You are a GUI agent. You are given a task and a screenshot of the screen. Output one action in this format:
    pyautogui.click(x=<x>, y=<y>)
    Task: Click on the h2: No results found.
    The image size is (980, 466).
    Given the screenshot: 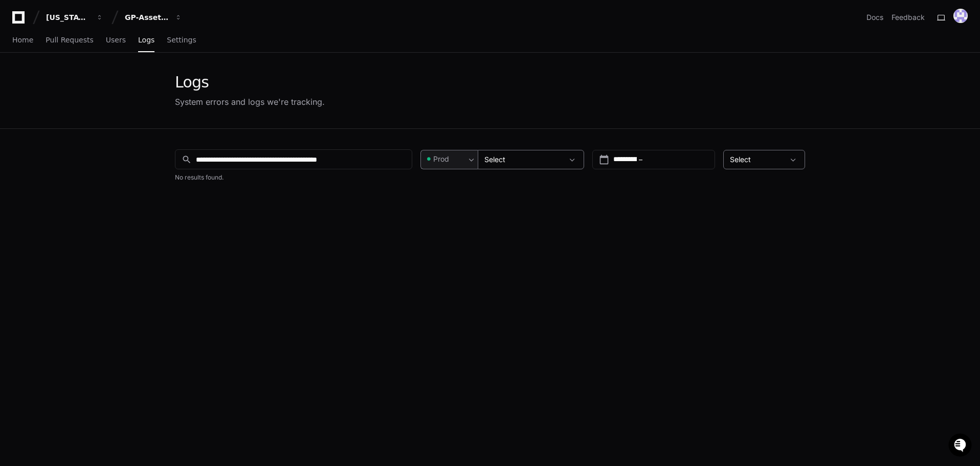 What is the action you would take?
    pyautogui.click(x=490, y=177)
    